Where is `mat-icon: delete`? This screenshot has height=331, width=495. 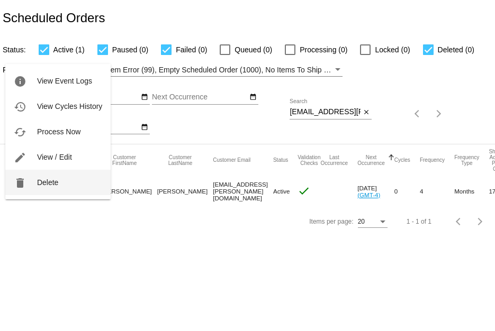 mat-icon: delete is located at coordinates (20, 183).